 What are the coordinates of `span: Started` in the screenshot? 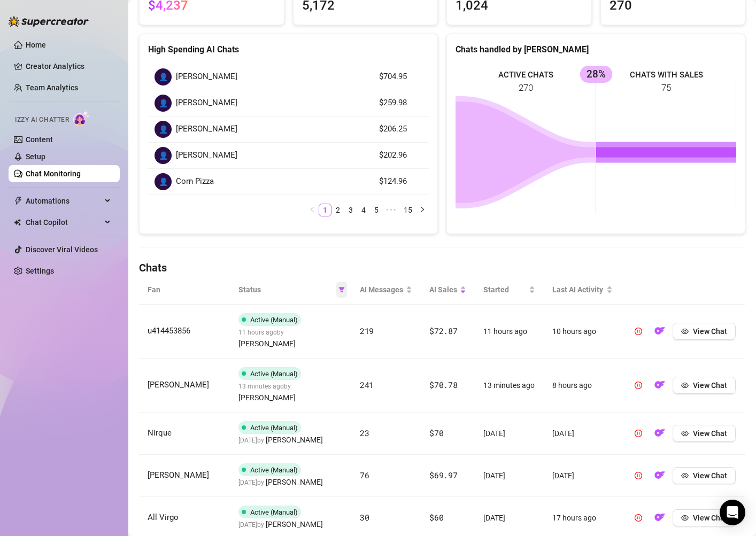 It's located at (505, 290).